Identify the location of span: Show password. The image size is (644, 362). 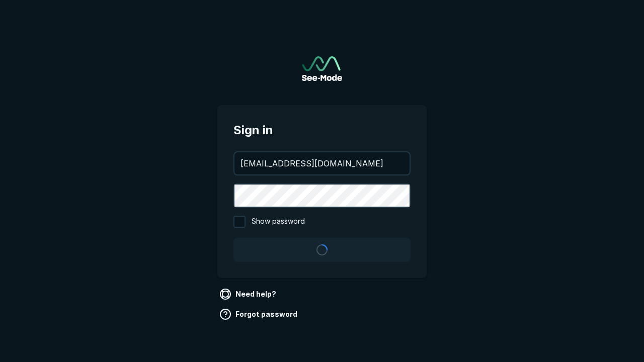
(278, 221).